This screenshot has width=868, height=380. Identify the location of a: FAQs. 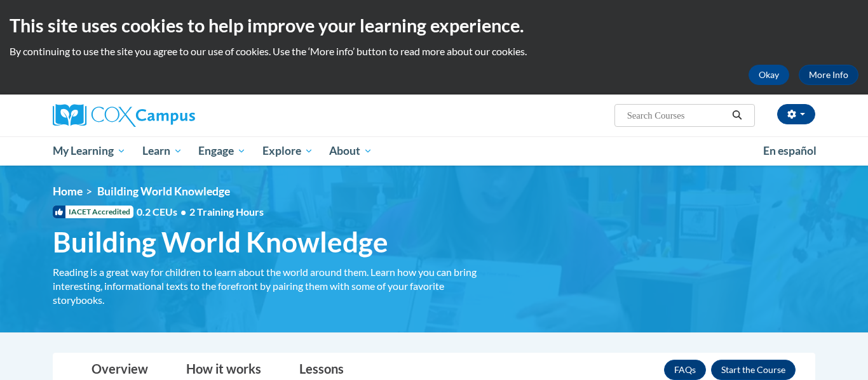
(685, 370).